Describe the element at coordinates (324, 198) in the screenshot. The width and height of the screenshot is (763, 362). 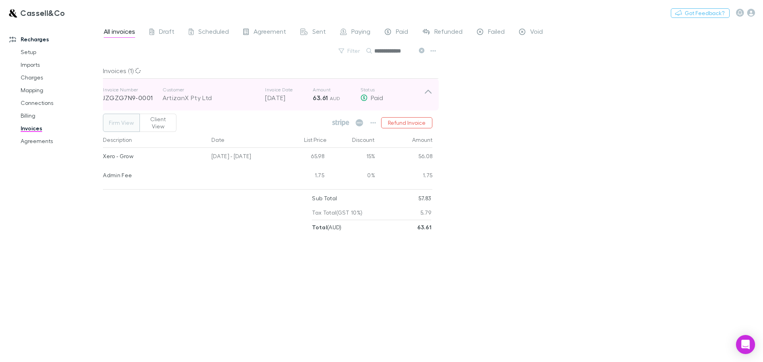
I see `p: Sub Total` at that location.